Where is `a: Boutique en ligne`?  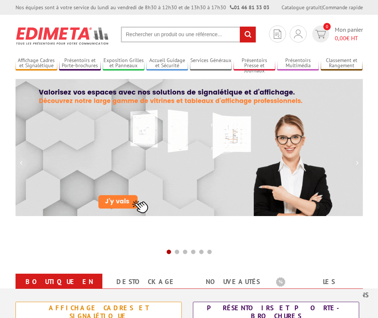
a: Boutique en ligne is located at coordinates (59, 289).